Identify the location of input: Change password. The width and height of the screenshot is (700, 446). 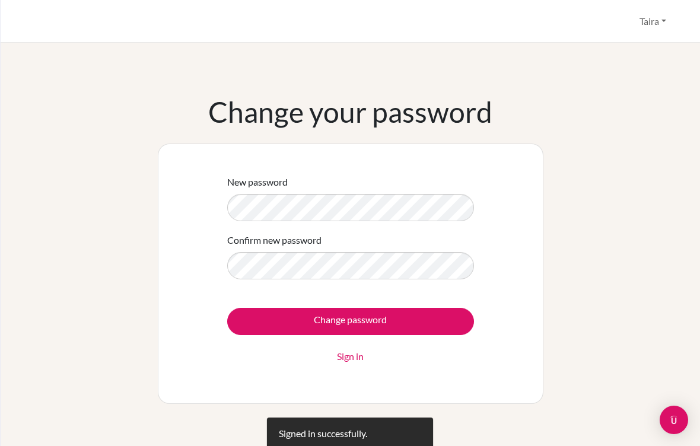
(351, 322).